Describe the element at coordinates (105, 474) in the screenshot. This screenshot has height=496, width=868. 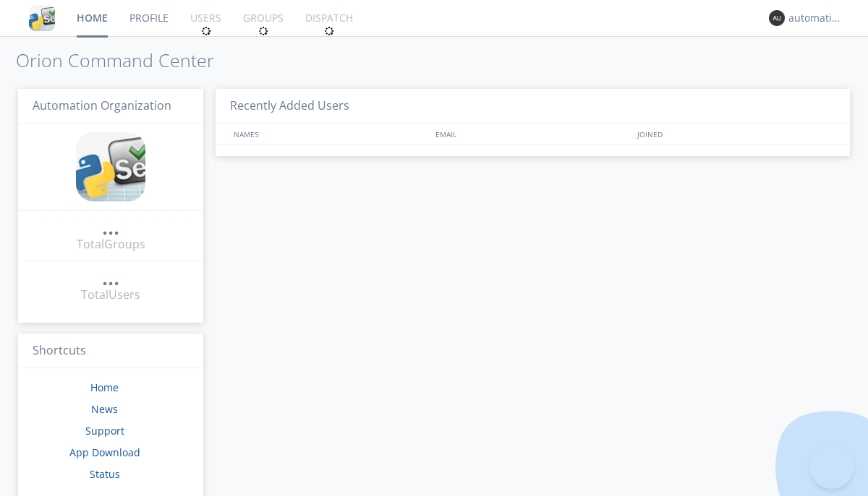
I see `a: Status` at that location.